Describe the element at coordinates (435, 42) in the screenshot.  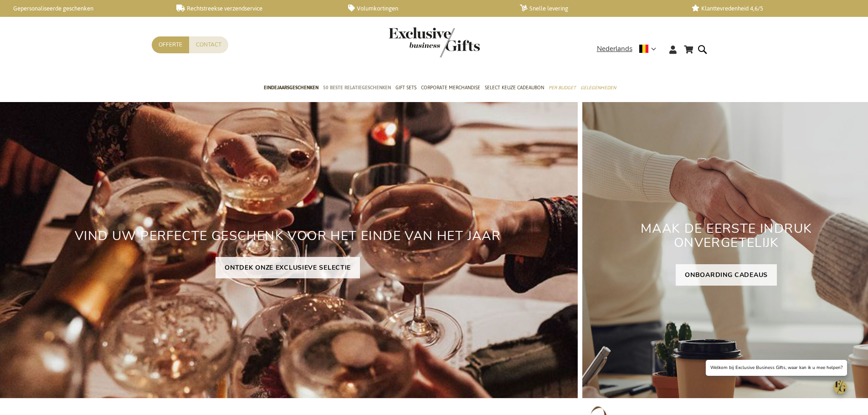
I see `img: Exclusive Business gifts logo` at that location.